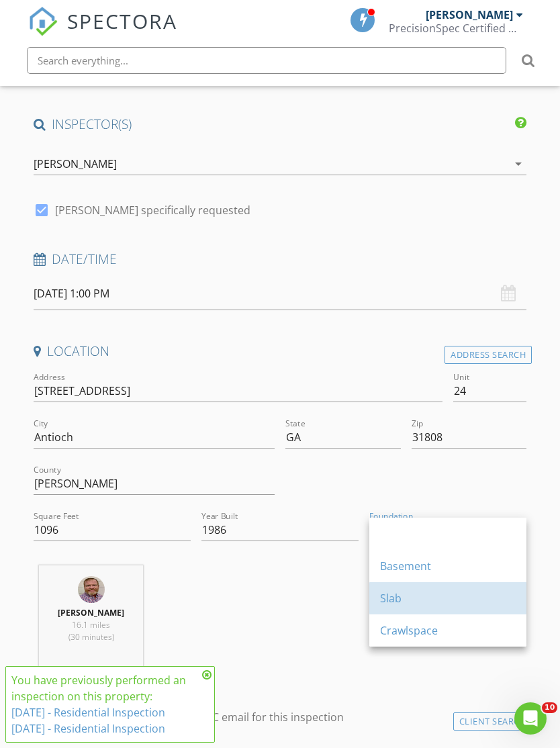  Describe the element at coordinates (267, 60) in the screenshot. I see `input: Search everything...` at that location.